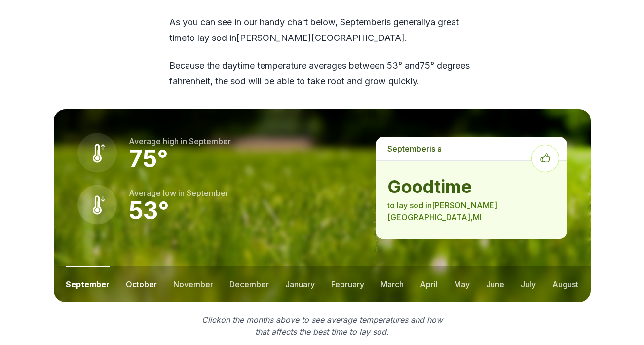  I want to click on button: october, so click(141, 284).